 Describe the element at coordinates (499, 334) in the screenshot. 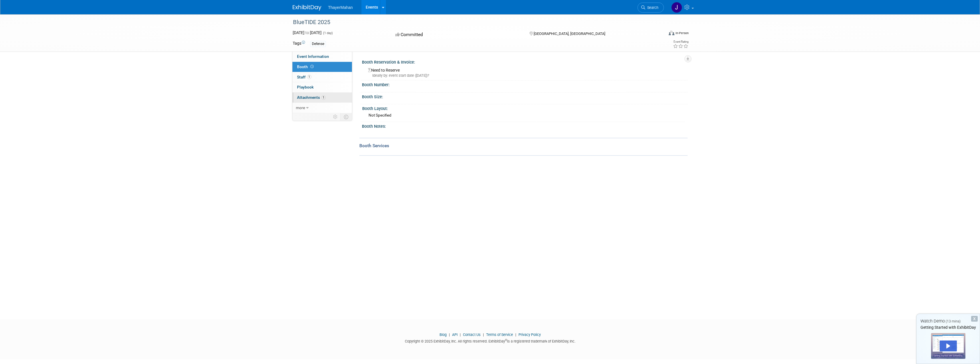

I see `a: Terms of Service` at that location.